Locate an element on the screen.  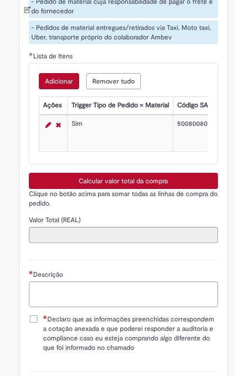
p: Clique no botão acima para somar todas as linhas de compra do pedido. is located at coordinates (123, 198).